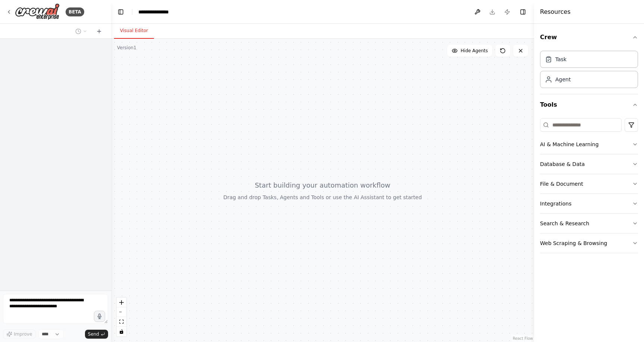 Image resolution: width=644 pixels, height=342 pixels. I want to click on span: Improve, so click(23, 334).